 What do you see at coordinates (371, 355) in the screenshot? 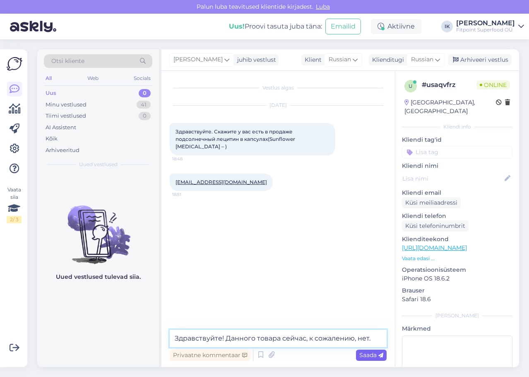
I see `span: Saada` at bounding box center [371, 355].